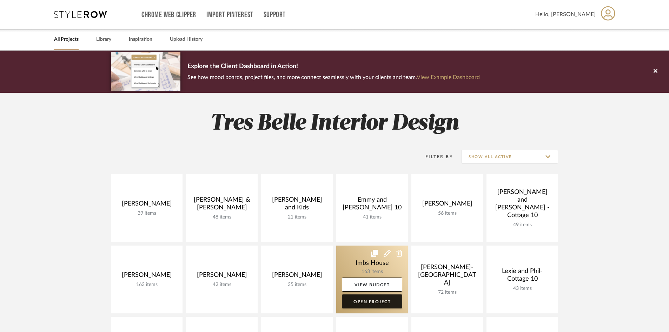  I want to click on div: 49 items, so click(523, 225).